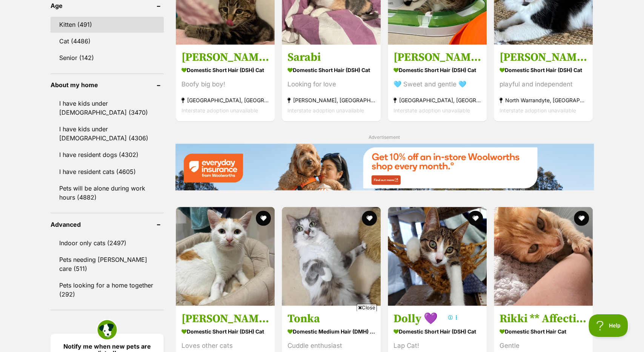  I want to click on div: Loves other cats, so click(225, 346).